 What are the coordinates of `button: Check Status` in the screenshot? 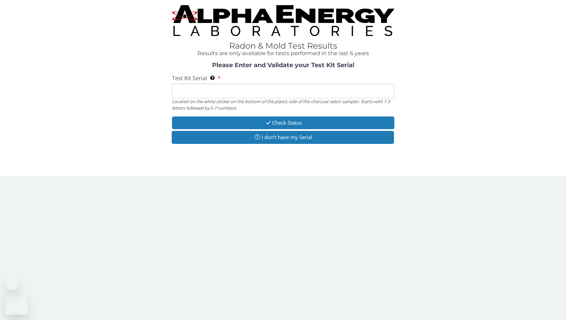 It's located at (283, 123).